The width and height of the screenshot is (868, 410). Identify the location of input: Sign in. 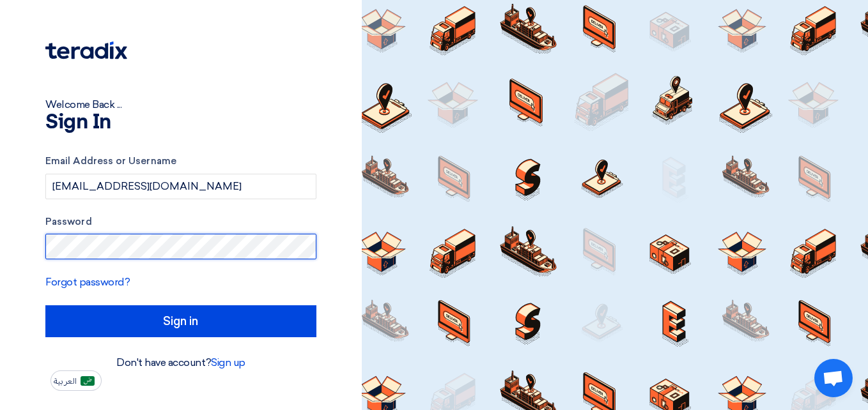
(181, 321).